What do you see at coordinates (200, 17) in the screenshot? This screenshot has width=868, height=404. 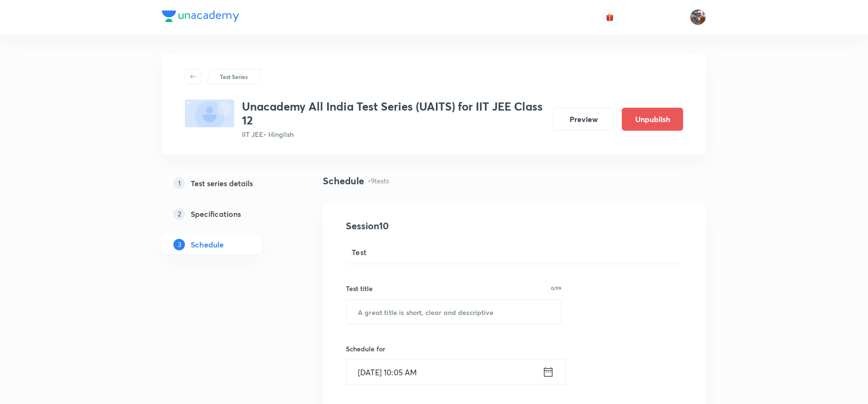 I see `a: Company Logo` at bounding box center [200, 17].